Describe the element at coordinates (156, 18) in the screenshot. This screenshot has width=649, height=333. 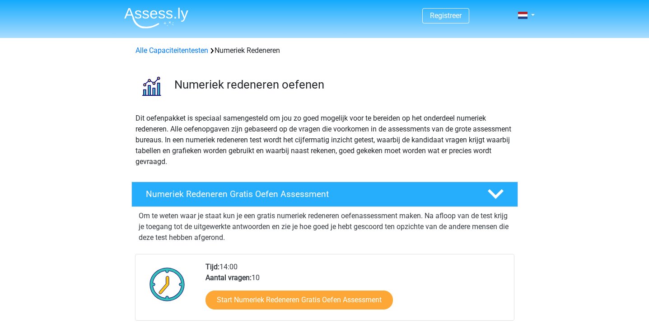
I see `img: Assessly` at that location.